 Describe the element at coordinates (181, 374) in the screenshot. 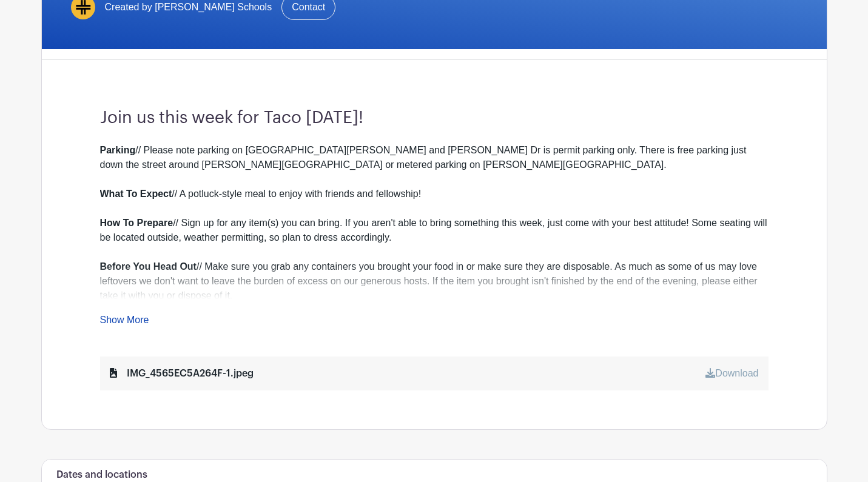

I see `div: IMG_4565EC5A264F-1.jpeg` at that location.